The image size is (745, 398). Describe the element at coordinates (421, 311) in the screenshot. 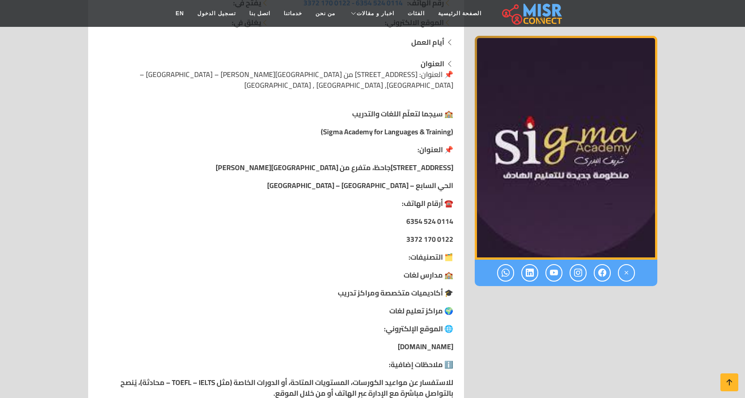

I see `strong: 🌍 مراكز تعليم لغات` at that location.